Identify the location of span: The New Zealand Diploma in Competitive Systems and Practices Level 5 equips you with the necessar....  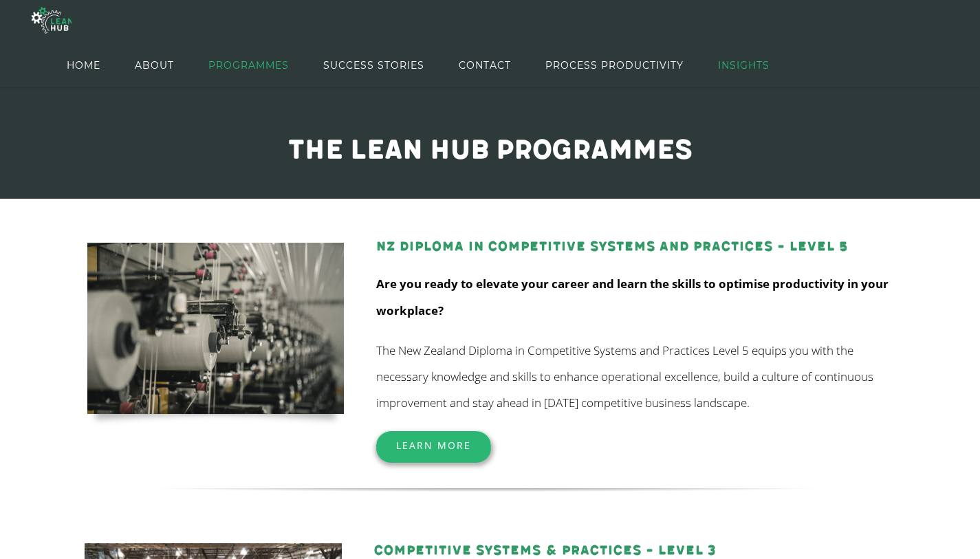
(625, 377).